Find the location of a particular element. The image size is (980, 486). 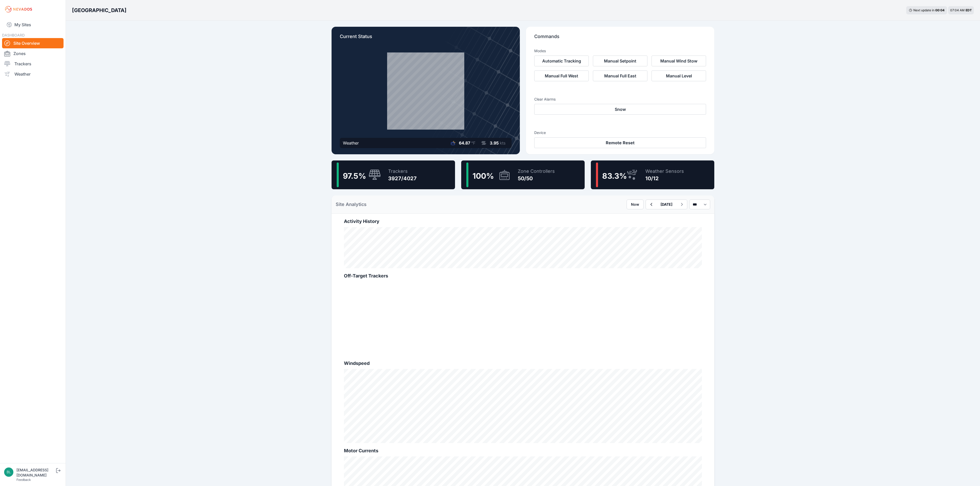

img: blippencott@invenergy.com is located at coordinates (9, 472).